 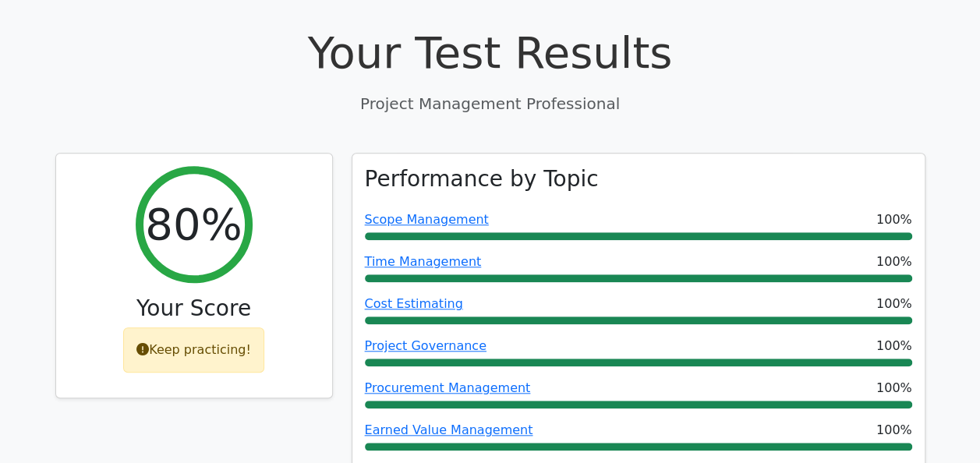 I want to click on a: Time Management, so click(x=424, y=261).